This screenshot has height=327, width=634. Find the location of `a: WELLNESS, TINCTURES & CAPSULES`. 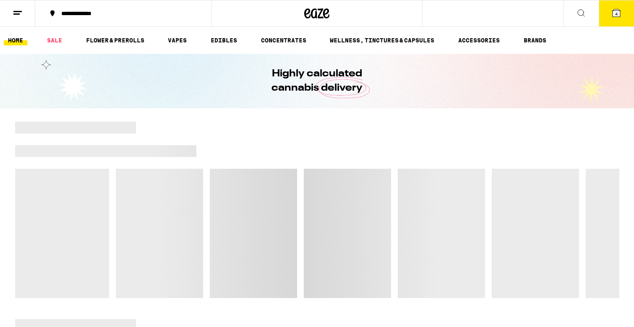

a: WELLNESS, TINCTURES & CAPSULES is located at coordinates (382, 40).